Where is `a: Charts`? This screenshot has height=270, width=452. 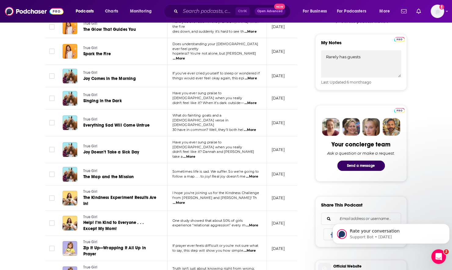 a: Charts is located at coordinates (111, 11).